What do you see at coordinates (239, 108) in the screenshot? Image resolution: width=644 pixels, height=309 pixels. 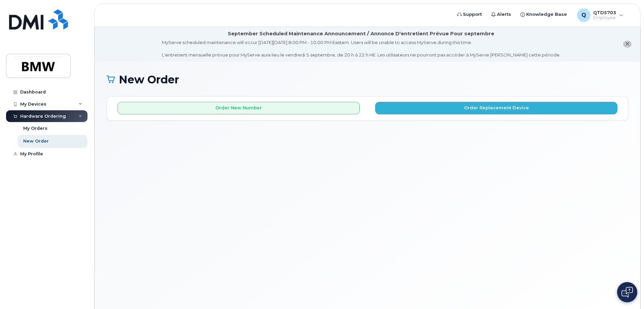 I see `button: Order New Number` at bounding box center [239, 108].